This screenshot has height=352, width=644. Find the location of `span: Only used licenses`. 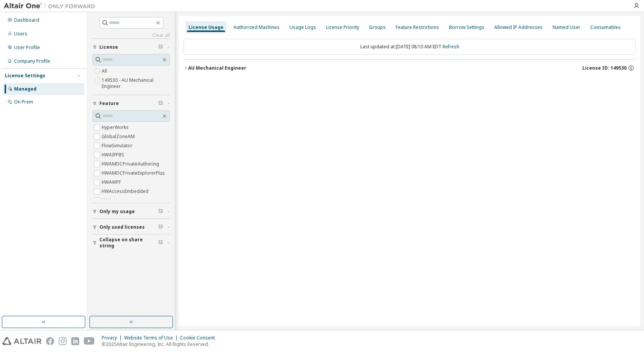

span: Only used licenses is located at coordinates (122, 227).